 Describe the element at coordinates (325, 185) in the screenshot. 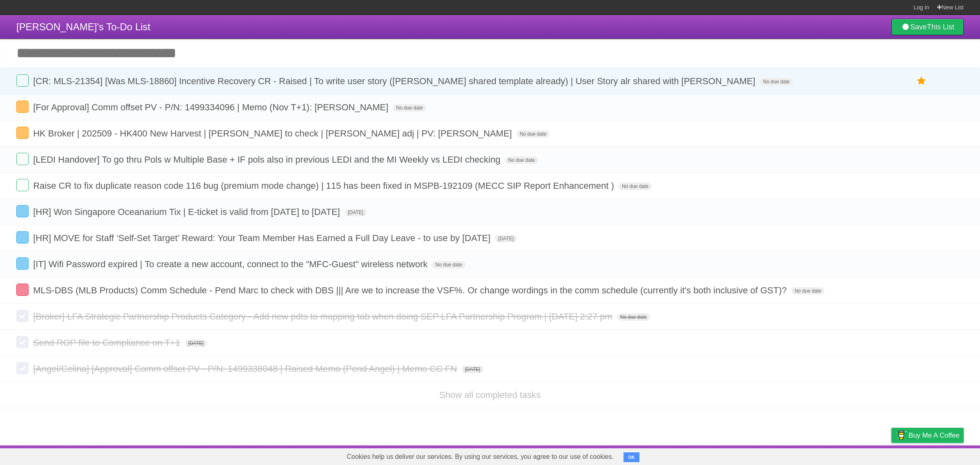

I see `span: Raise CR to fix duplicate reason code 116 bug (premium mode change) | 115 has been fixed in MSPB-...` at that location.